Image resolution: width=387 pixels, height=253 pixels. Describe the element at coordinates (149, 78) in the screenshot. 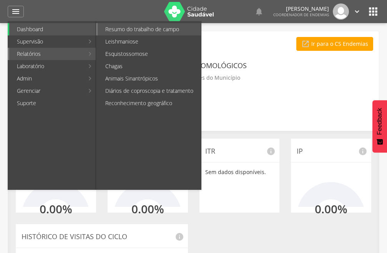

I see `a: Animais Sinantrópicos` at that location.